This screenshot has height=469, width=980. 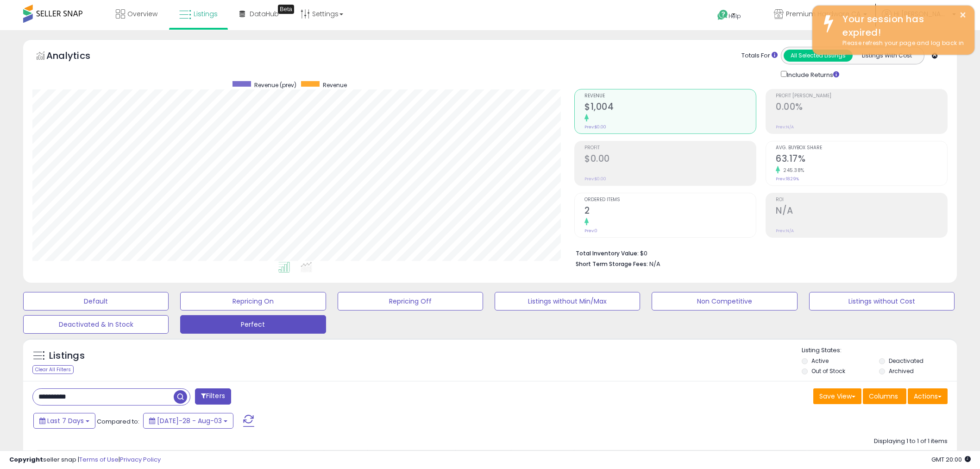 What do you see at coordinates (879, 351) in the screenshot?
I see `p: Listing States:` at bounding box center [879, 351].